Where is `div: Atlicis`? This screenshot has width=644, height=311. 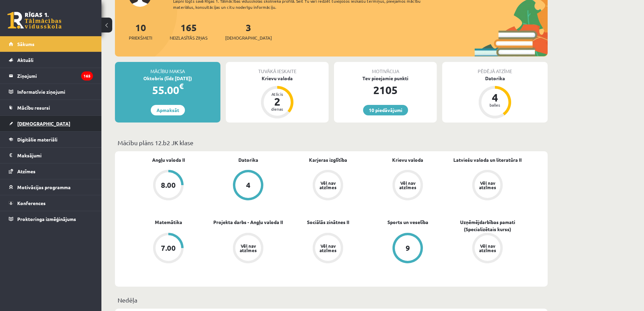
div: Atlicis is located at coordinates (278, 94).